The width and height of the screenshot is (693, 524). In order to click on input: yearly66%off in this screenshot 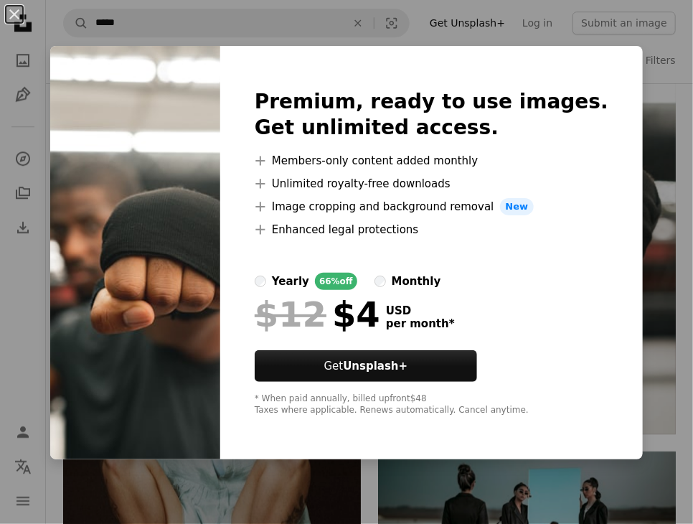, I will do `click(261, 281)`.